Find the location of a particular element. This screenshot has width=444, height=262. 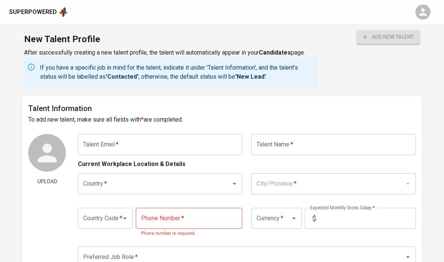

p: After successfully creating a new talent profile, the talent will automatically appear in your page. is located at coordinates (171, 53).